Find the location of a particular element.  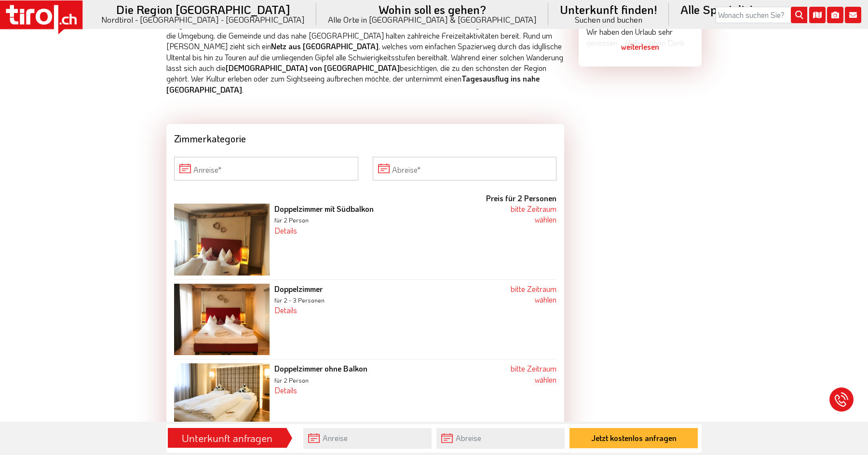

div: weiterlesen is located at coordinates (639, 47).